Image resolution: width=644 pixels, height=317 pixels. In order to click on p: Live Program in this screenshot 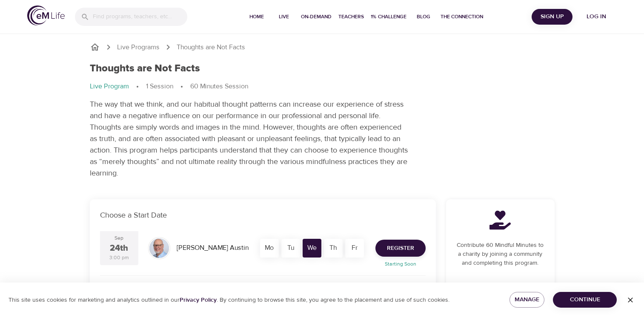, I will do `click(109, 86)`.